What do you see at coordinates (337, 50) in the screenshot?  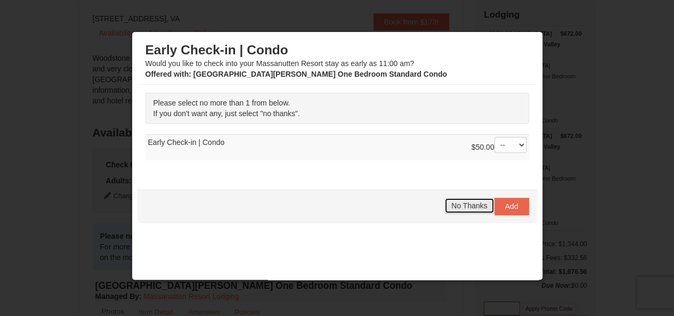 I see `h3: Early Check-in | Condo` at bounding box center [337, 50].